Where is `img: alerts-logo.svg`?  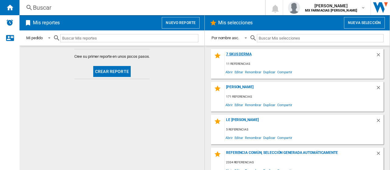 img: alerts-logo.svg is located at coordinates (10, 23).